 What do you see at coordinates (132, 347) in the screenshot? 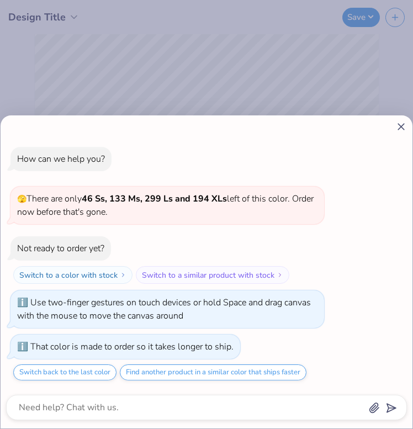
I see `div: That color is made to order so it takes longer to ship.` at bounding box center [132, 347].